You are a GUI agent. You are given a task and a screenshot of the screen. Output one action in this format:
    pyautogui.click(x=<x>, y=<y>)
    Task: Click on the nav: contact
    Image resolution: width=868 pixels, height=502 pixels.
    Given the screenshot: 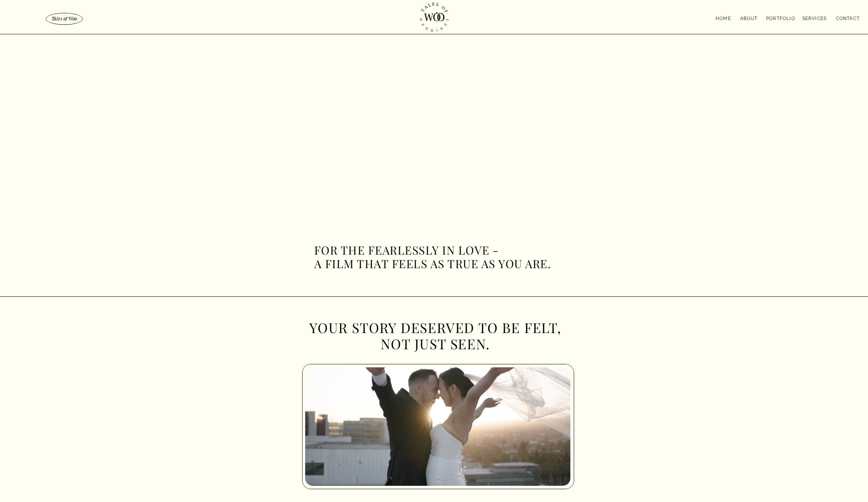 What is the action you would take?
    pyautogui.click(x=841, y=18)
    